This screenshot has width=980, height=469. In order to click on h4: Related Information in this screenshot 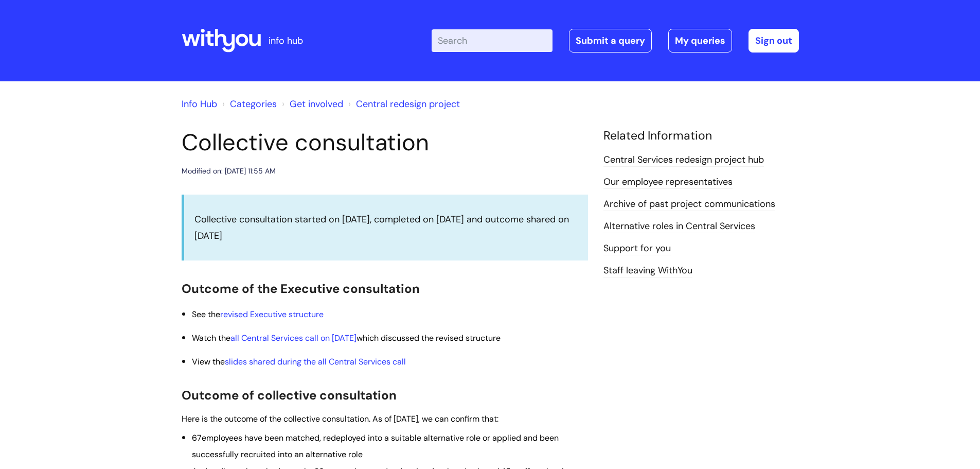, I will do `click(701, 136)`.